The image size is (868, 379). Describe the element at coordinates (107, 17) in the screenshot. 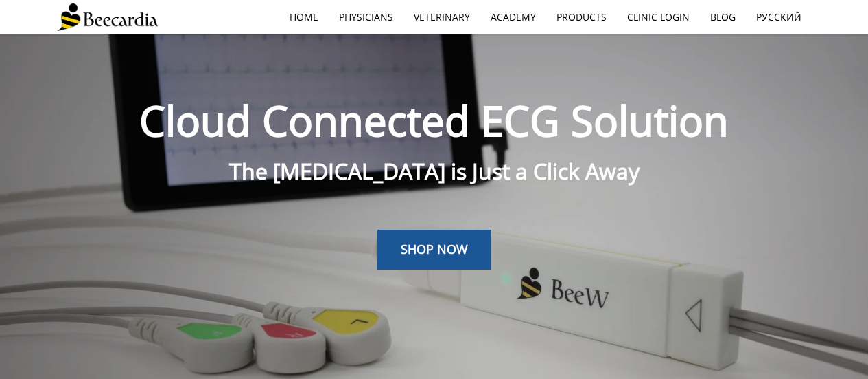

I see `a: Beecardia` at that location.